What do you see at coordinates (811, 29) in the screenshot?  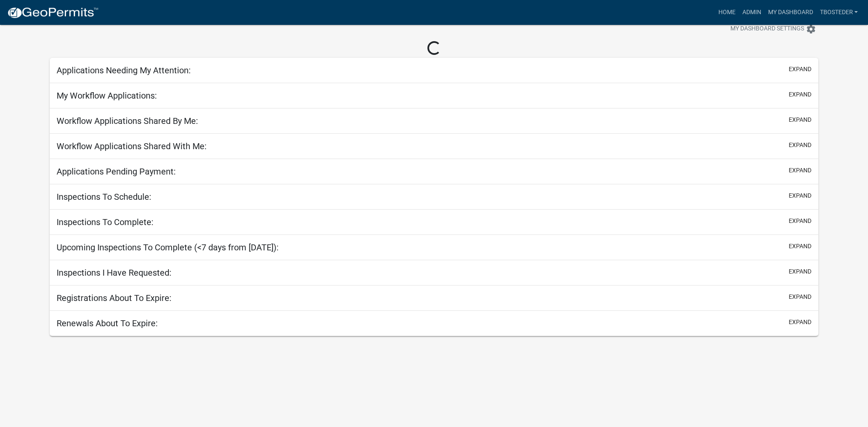 I see `i: settings` at bounding box center [811, 29].